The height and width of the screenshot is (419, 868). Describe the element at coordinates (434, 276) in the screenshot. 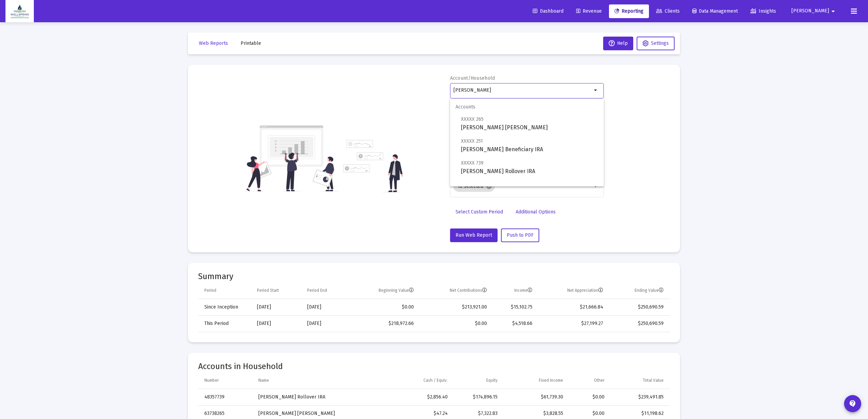

I see `mat-card-title: Summary` at that location.